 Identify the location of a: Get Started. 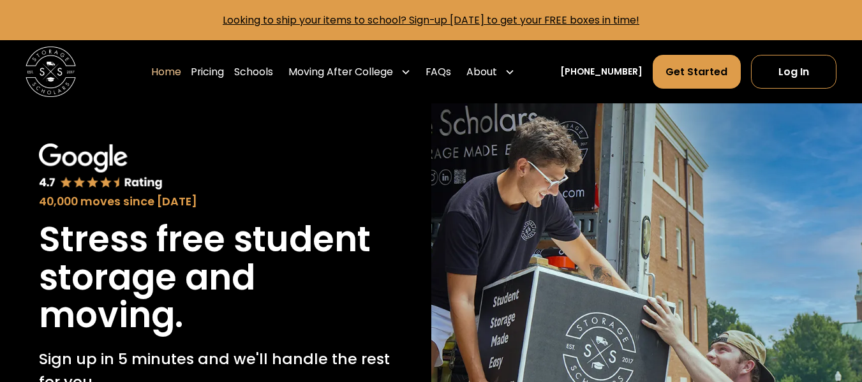
(697, 71).